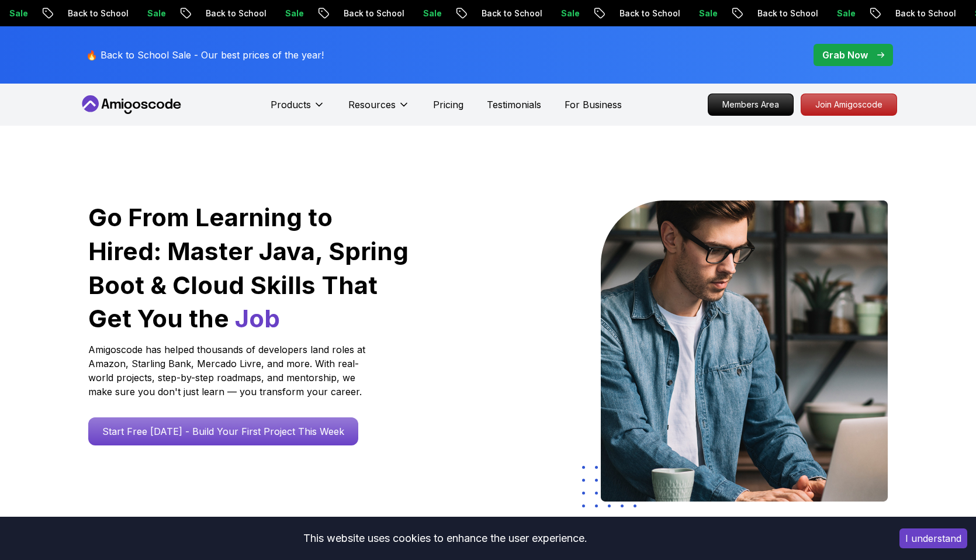 The width and height of the screenshot is (976, 560). I want to click on a: Pricing, so click(449, 105).